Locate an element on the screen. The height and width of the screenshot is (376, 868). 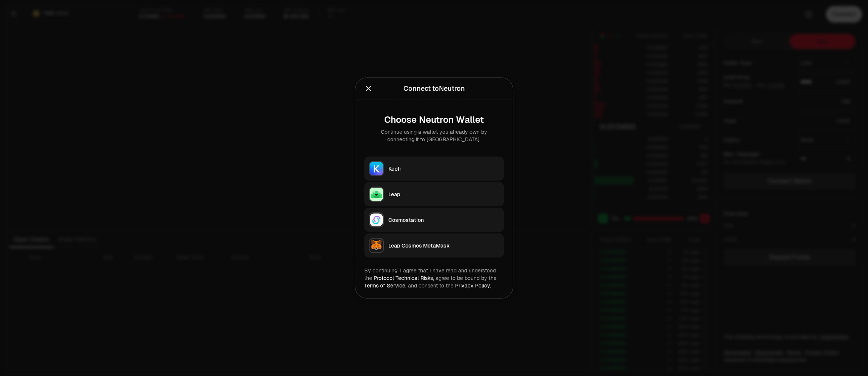
img: Cosmostation is located at coordinates (376, 220).